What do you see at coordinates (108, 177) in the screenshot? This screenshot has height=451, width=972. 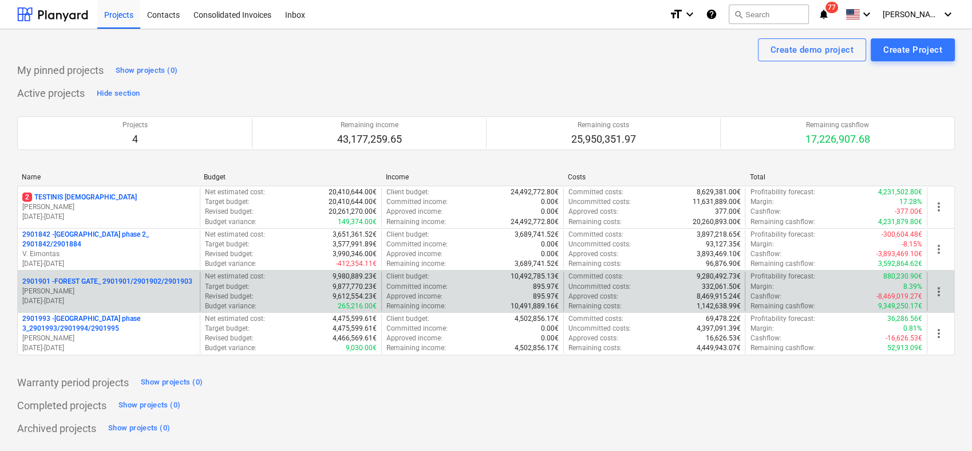 I see `div: Name` at bounding box center [108, 177].